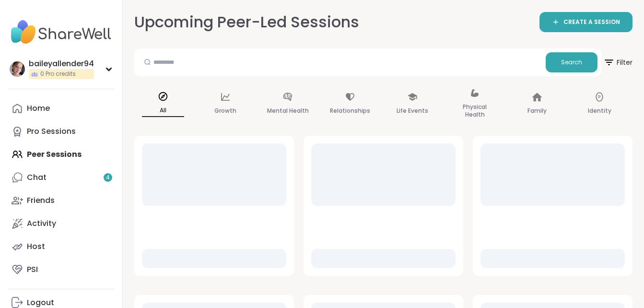  Describe the element at coordinates (41, 201) in the screenshot. I see `div: Friends` at that location.